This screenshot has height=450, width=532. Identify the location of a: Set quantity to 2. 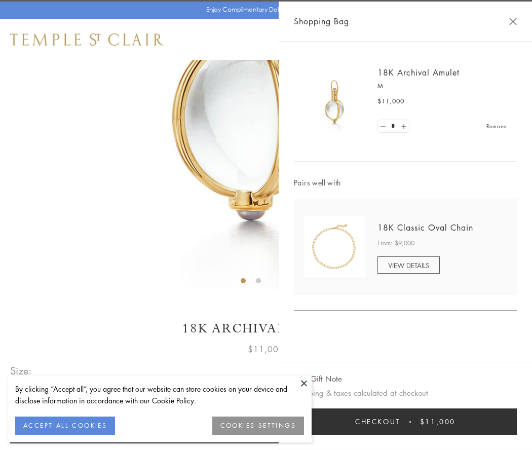
(403, 126).